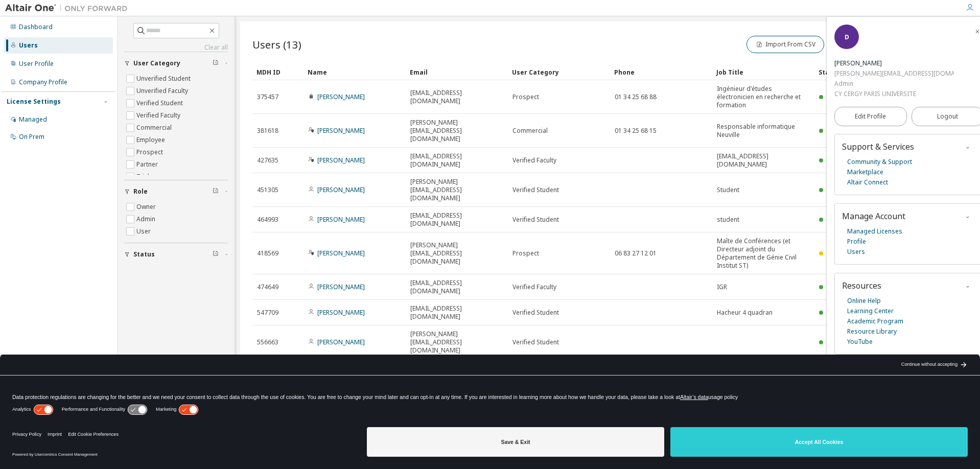 This screenshot has width=980, height=469. What do you see at coordinates (636, 254) in the screenshot?
I see `span: 06 83 27 12 01` at bounding box center [636, 254].